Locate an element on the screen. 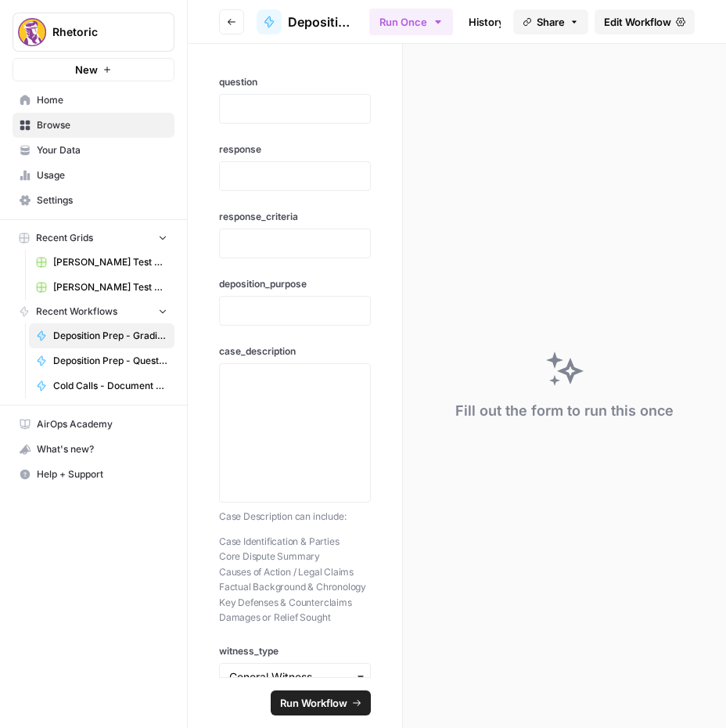 The height and width of the screenshot is (728, 726). div: Fill out the form to run this once is located at coordinates (564, 411).